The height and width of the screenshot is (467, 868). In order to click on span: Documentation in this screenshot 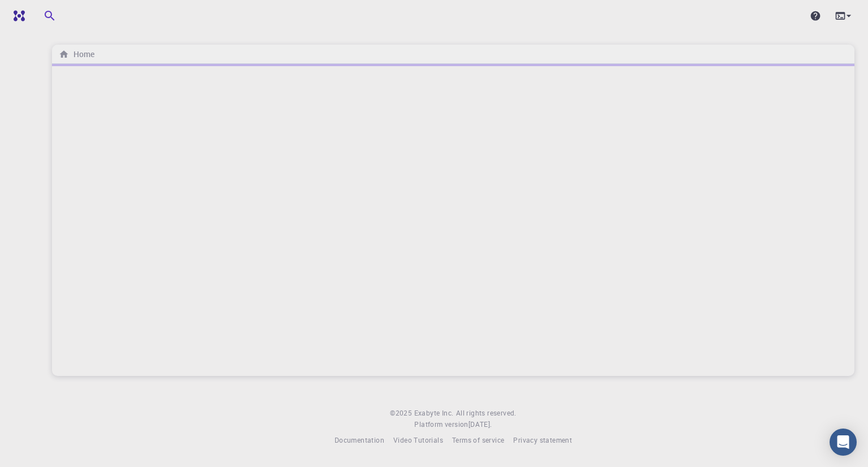, I will do `click(360, 440)`.